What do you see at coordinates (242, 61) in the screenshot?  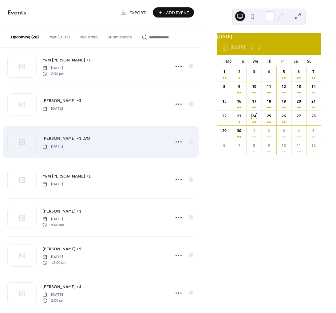 I see `div: Tu` at bounding box center [242, 61].